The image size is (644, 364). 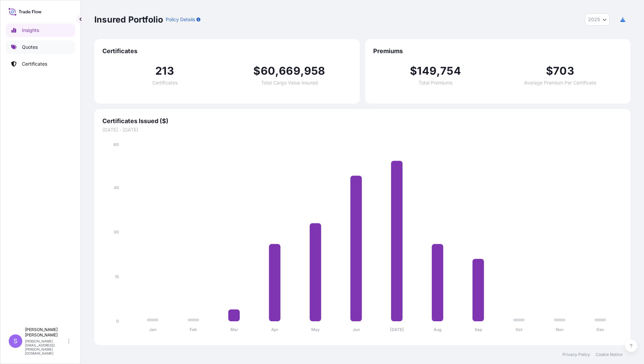 What do you see at coordinates (116, 187) in the screenshot?
I see `tspan: 45` at bounding box center [116, 187].